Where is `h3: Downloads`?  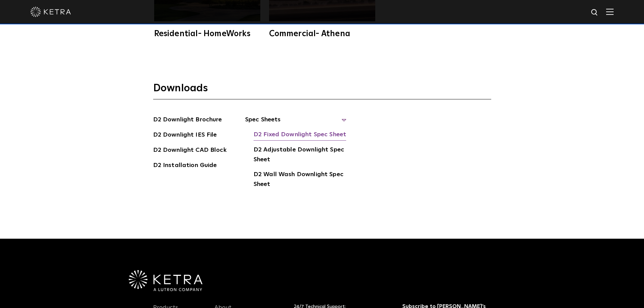
h3: Downloads is located at coordinates (322, 90).